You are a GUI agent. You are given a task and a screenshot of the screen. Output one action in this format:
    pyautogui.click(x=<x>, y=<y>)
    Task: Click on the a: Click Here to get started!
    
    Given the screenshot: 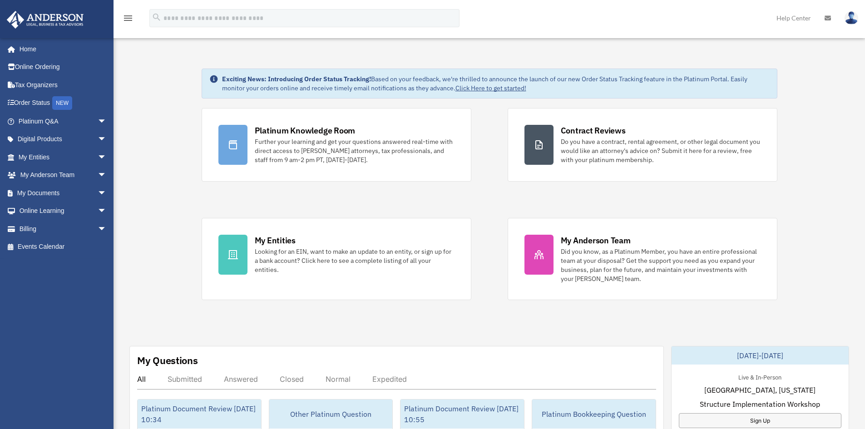 What is the action you would take?
    pyautogui.click(x=491, y=88)
    